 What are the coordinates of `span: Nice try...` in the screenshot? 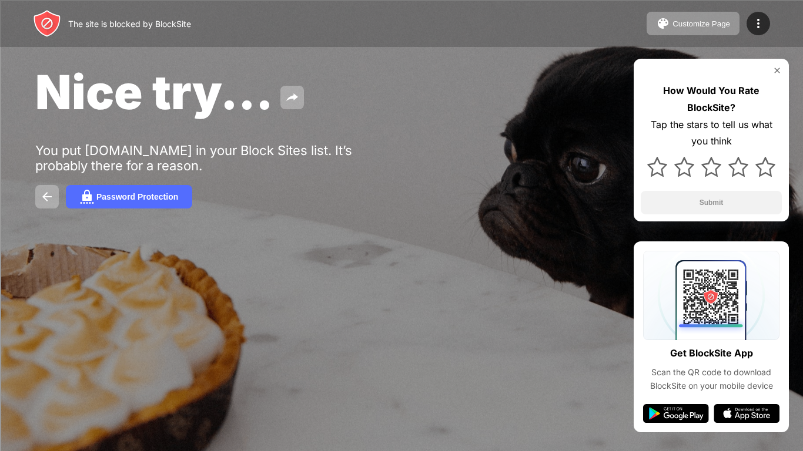 It's located at (154, 92).